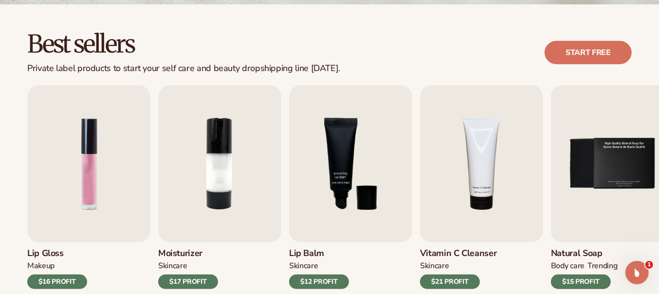 This screenshot has height=294, width=659. Describe the element at coordinates (568, 266) in the screenshot. I see `div: BODY Care` at that location.